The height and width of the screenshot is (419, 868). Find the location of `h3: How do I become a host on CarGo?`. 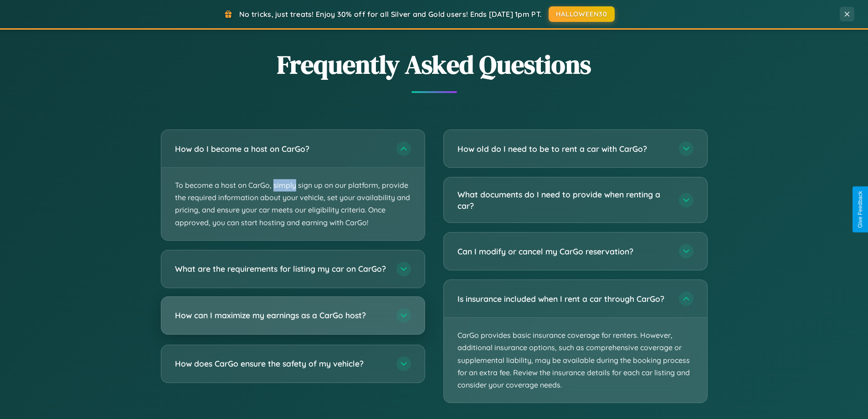

h3: How do I become a host on CarGo? is located at coordinates (281, 149).